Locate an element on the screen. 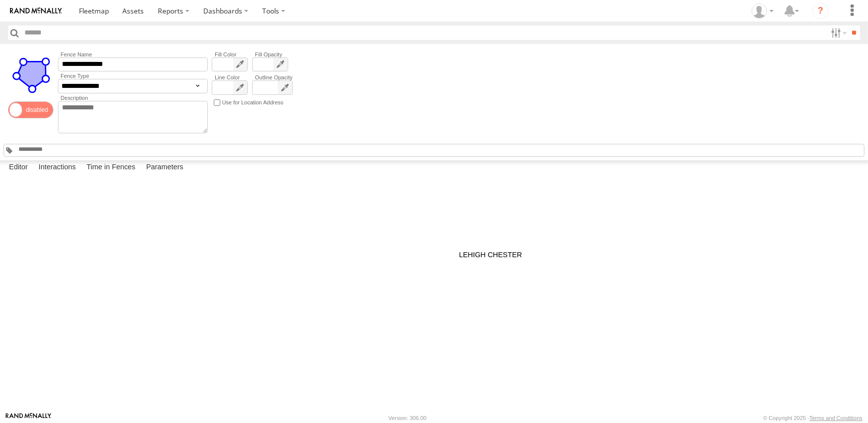 The height and width of the screenshot is (423, 868). label: Interactions is located at coordinates (57, 167).